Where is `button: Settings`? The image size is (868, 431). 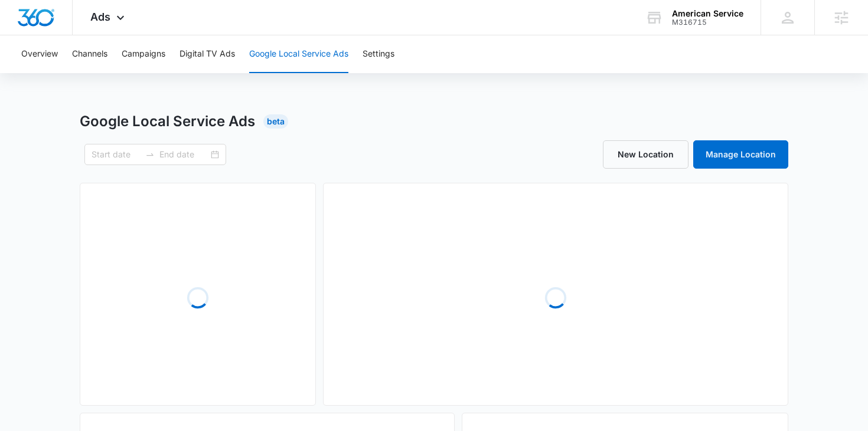
button: Settings is located at coordinates (378, 54).